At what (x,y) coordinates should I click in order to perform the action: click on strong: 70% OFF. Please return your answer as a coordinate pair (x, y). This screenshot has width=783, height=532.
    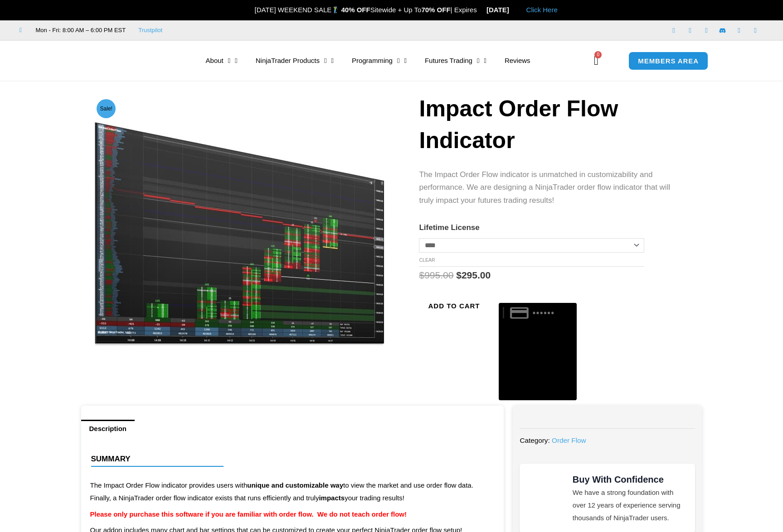
    Looking at the image, I should click on (435, 10).